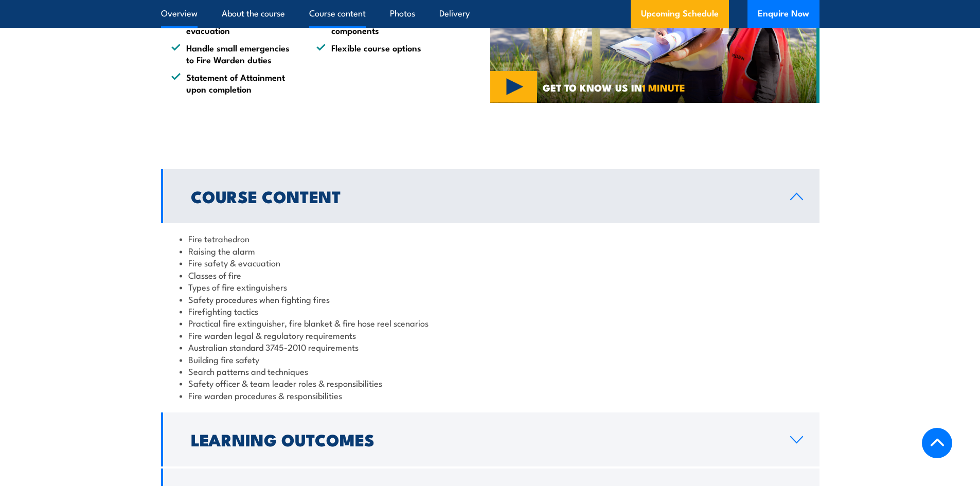 The image size is (980, 486). Describe the element at coordinates (614, 87) in the screenshot. I see `span: GET TO KNOW US IN` at that location.